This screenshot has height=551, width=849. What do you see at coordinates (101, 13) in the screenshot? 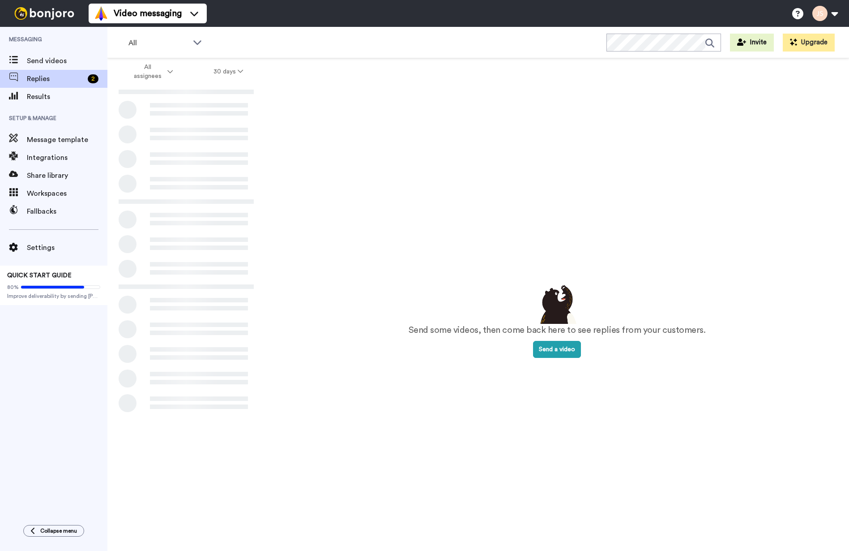
I see `img: vm-color.svg` at bounding box center [101, 13].